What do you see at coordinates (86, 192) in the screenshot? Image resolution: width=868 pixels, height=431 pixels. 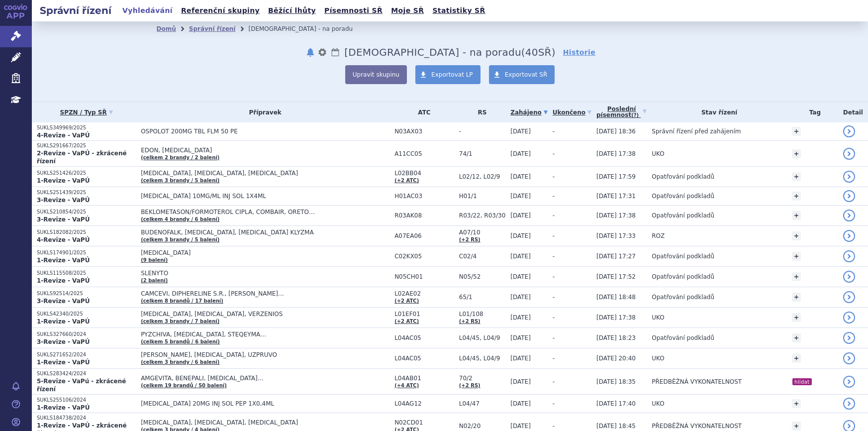 I see `p: SUKLS251439/2025` at bounding box center [86, 192].